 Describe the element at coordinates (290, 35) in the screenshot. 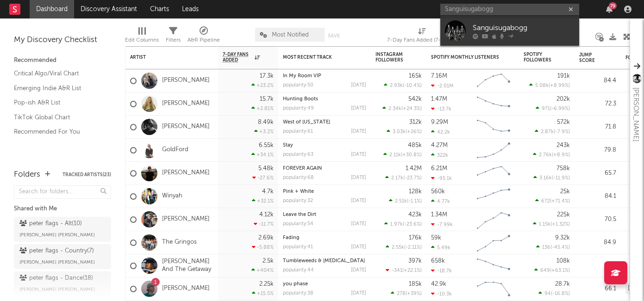

I see `span: Most Notified` at that location.